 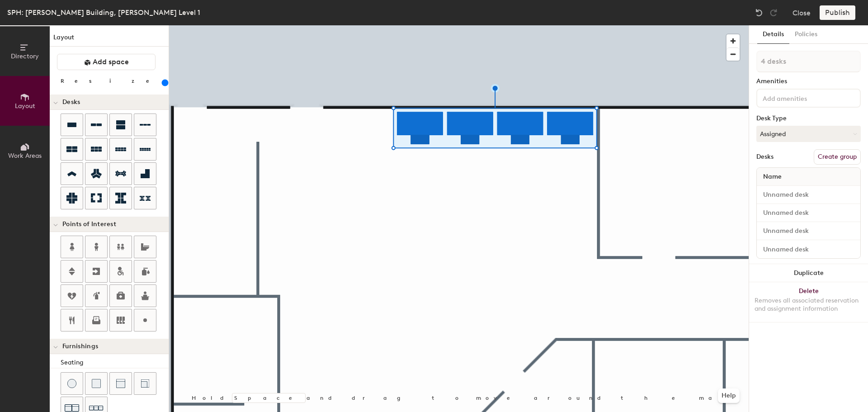 What do you see at coordinates (96, 384) in the screenshot?
I see `button: Cushion` at bounding box center [96, 384].